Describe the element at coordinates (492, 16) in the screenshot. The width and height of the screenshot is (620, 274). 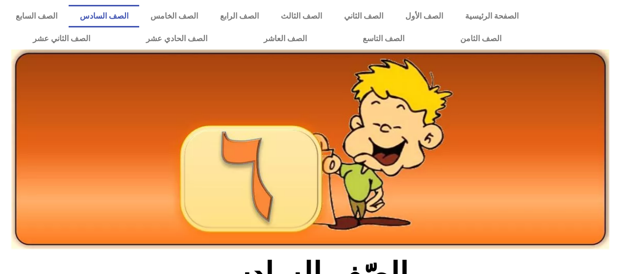
I see `a: الصفحة الرئيسية` at that location.